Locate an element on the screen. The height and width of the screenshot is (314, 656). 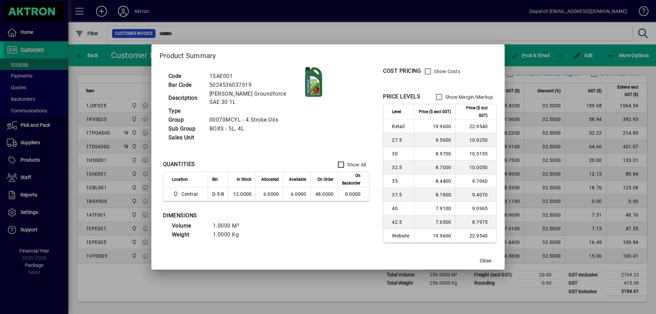
h2: Product Summary is located at coordinates (328, 54).